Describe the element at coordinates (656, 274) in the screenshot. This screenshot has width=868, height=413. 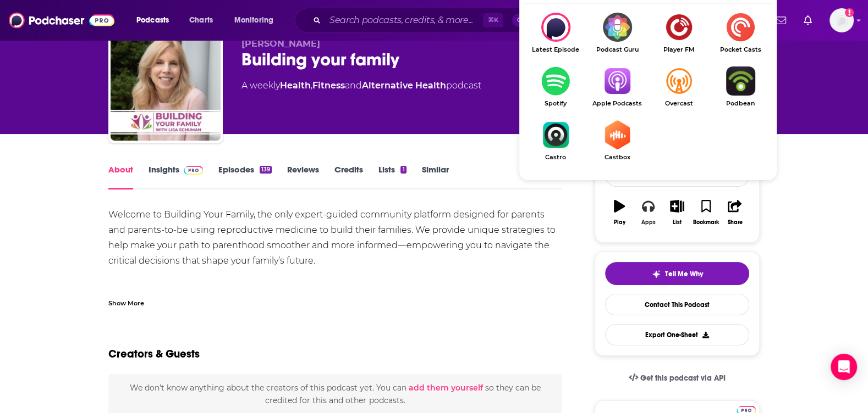
I see `img: tell me why sparkle` at that location.